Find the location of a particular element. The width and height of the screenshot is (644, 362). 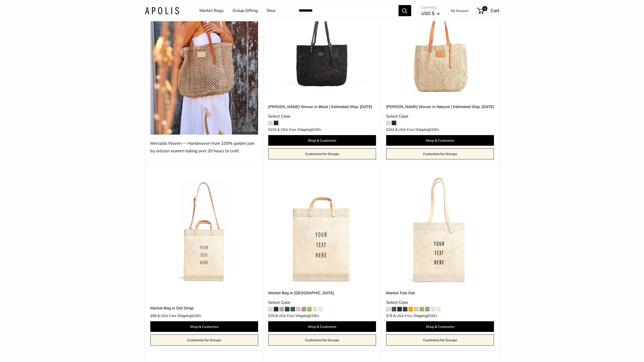

a: Market Bag in Oat StrapMarket Bag in Oat Strap is located at coordinates (204, 230).